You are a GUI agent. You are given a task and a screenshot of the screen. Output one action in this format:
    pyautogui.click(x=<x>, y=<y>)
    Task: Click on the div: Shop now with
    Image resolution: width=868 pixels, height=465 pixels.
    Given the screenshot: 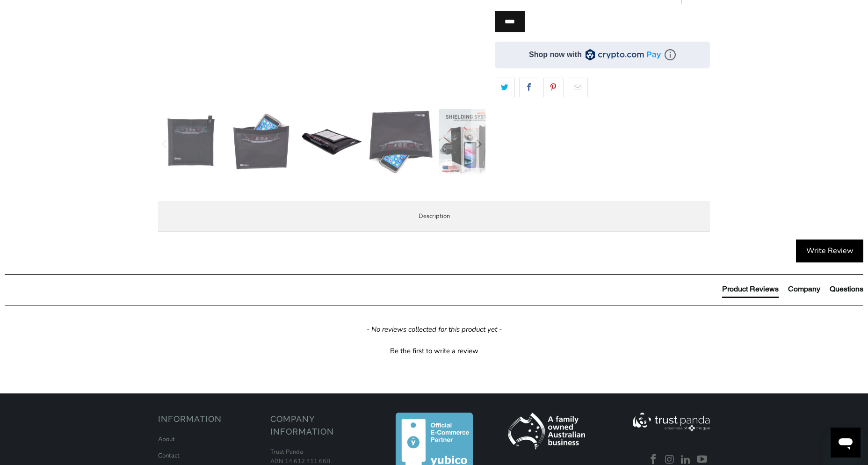 What is the action you would take?
    pyautogui.click(x=555, y=55)
    